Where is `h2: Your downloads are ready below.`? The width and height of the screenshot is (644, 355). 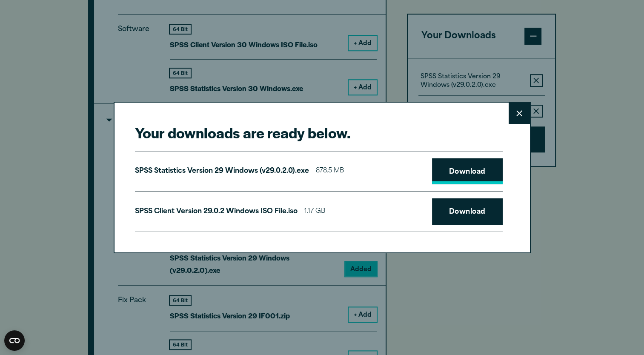 h2: Your downloads are ready below. is located at coordinates (319, 133).